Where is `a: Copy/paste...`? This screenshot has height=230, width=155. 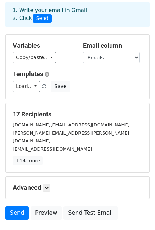
a: Copy/paste... is located at coordinates (34, 57).